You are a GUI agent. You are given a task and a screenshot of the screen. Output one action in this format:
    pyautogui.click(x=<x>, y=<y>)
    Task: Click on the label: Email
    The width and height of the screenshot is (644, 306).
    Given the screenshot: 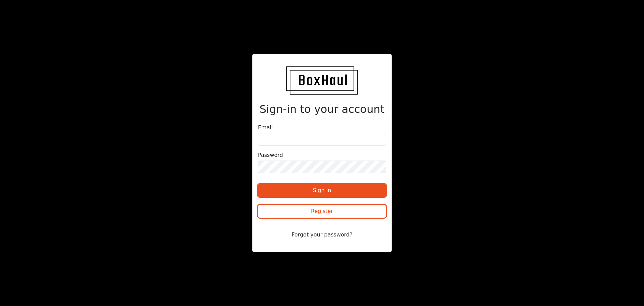 What is the action you would take?
    pyautogui.click(x=265, y=128)
    